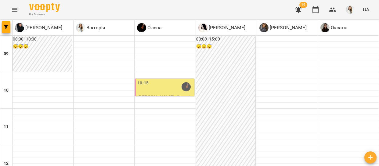 The image size is (379, 166). What do you see at coordinates (334, 28) in the screenshot?
I see `a: О Оксана` at bounding box center [334, 28].